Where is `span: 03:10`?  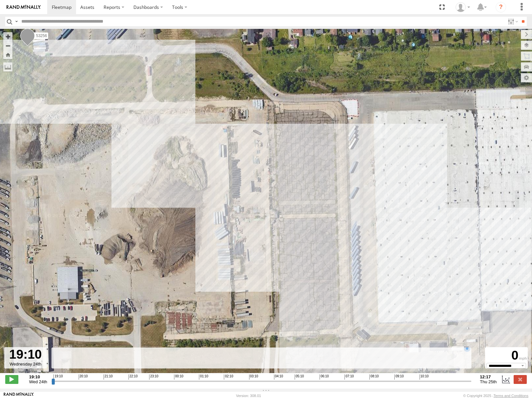
span: 03:10 is located at coordinates (253, 377).